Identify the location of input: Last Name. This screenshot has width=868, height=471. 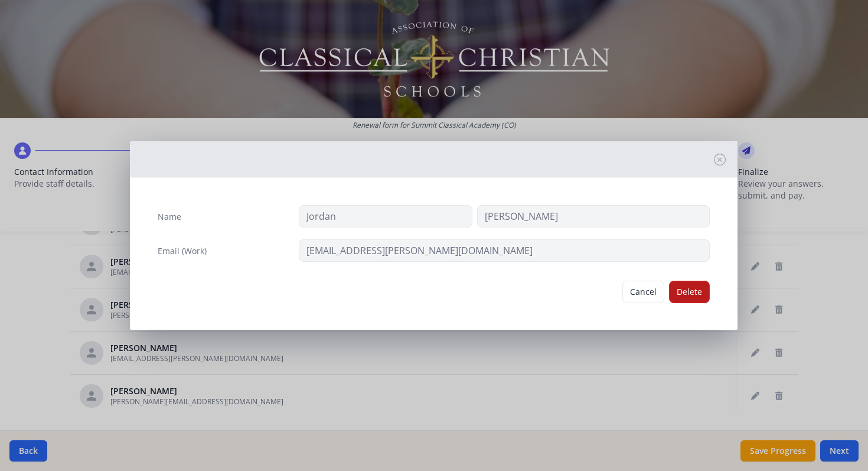
(594, 216).